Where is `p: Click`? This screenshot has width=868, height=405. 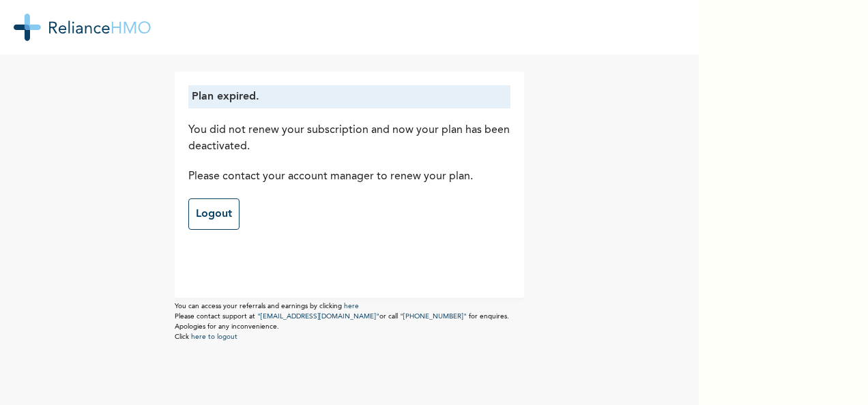 p: Click is located at coordinates (349, 337).